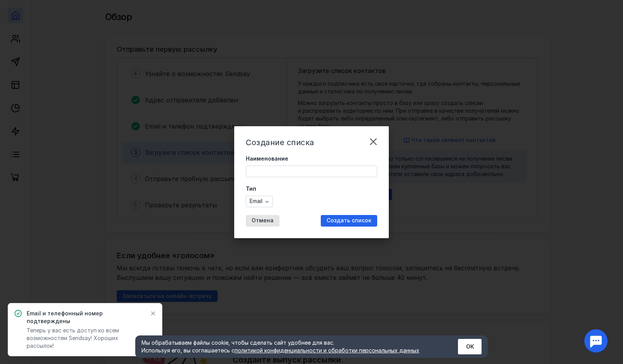  I want to click on span: Тип, so click(251, 189).